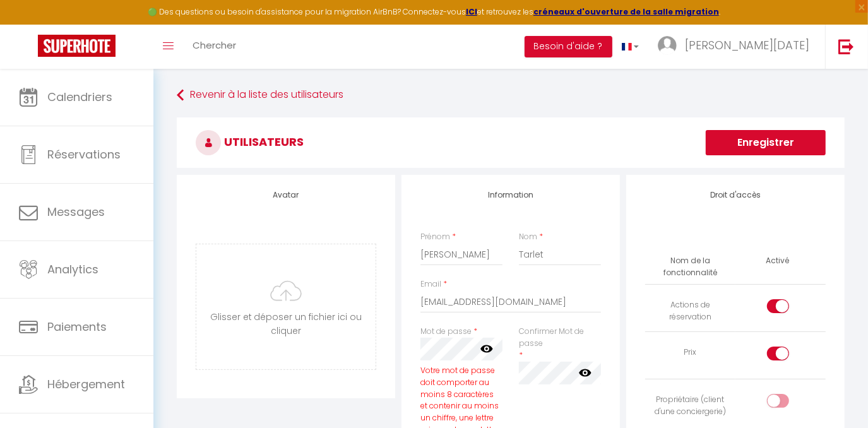  What do you see at coordinates (511, 95) in the screenshot?
I see `a: Revenir à la liste des utilisateurs` at bounding box center [511, 95].